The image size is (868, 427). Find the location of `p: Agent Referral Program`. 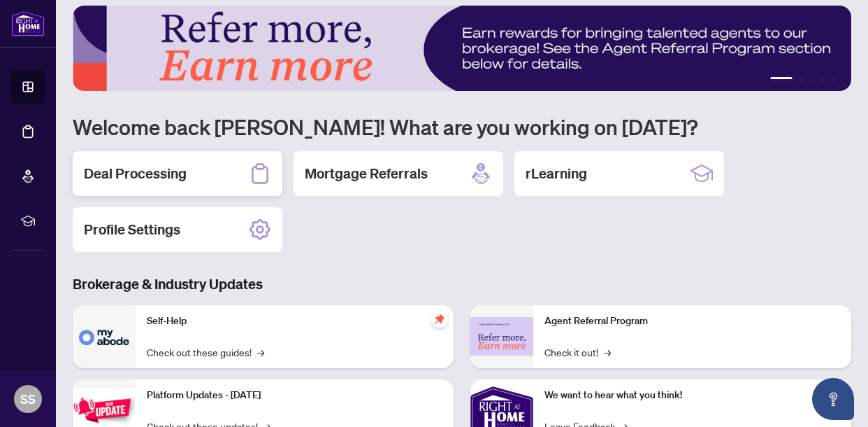

p: Agent Referral Program is located at coordinates (692, 321).